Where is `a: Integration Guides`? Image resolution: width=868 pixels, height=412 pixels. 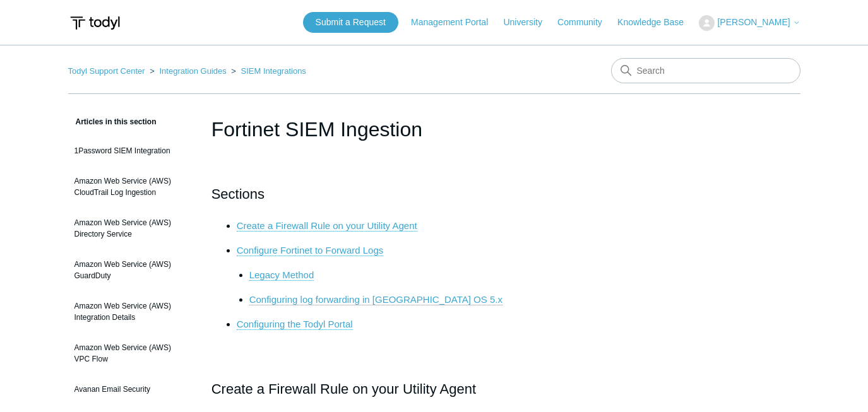
a: Integration Guides is located at coordinates (193, 70).